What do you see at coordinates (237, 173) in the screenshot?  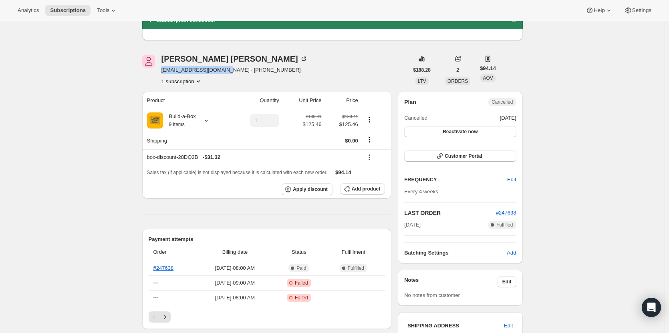 I see `span: Sales tax (if applicable) is not displayed because it is calculated with each new order.` at bounding box center [237, 173].